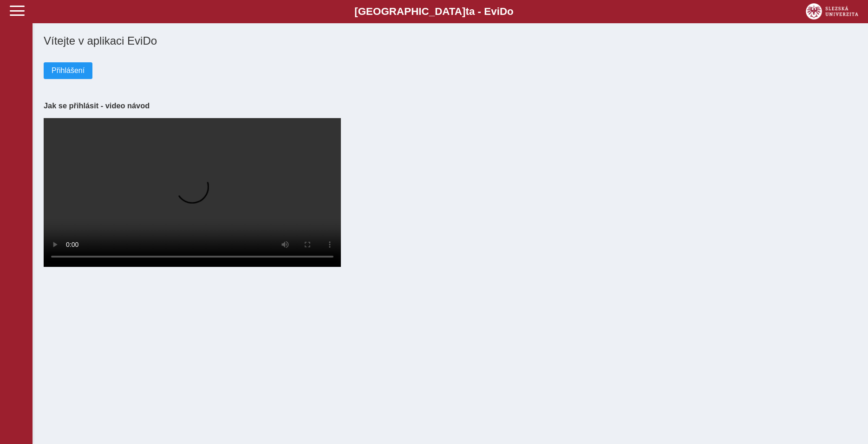  Describe the element at coordinates (68, 71) in the screenshot. I see `button: Přihlášení` at that location.